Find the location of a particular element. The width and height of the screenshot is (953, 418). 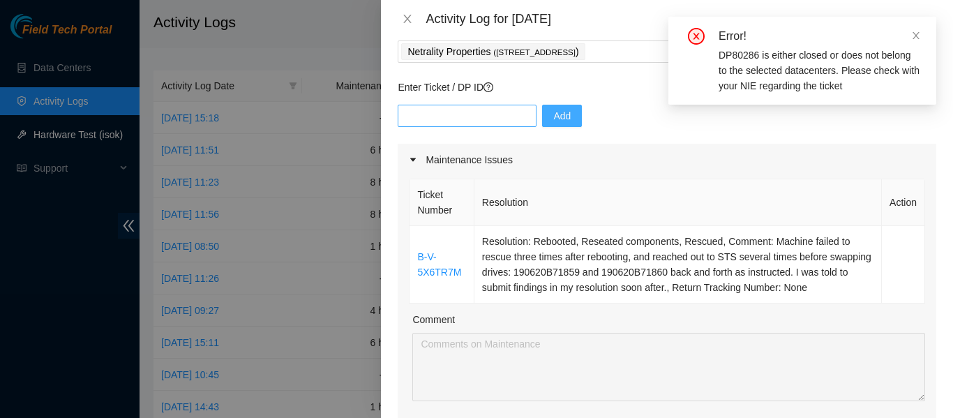

textarea: Comment is located at coordinates (668, 367).